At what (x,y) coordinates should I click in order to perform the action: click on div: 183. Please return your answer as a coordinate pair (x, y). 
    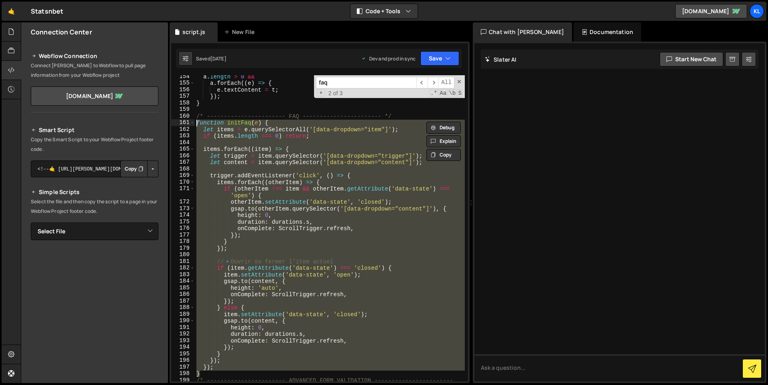
    Looking at the image, I should click on (183, 275).